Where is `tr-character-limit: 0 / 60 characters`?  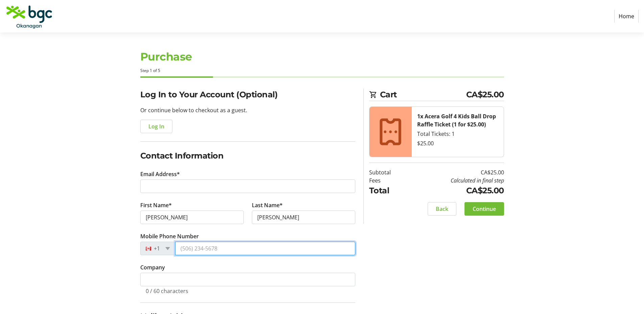 tr-character-limit: 0 / 60 characters is located at coordinates (167, 291).